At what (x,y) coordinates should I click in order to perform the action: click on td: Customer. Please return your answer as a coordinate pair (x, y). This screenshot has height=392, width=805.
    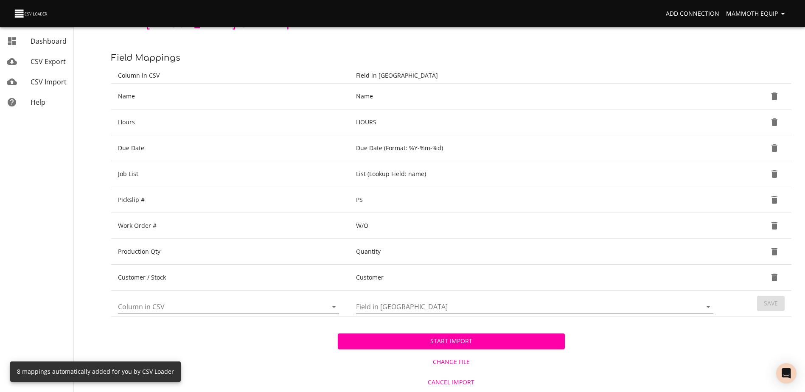
    Looking at the image, I should click on (536, 277).